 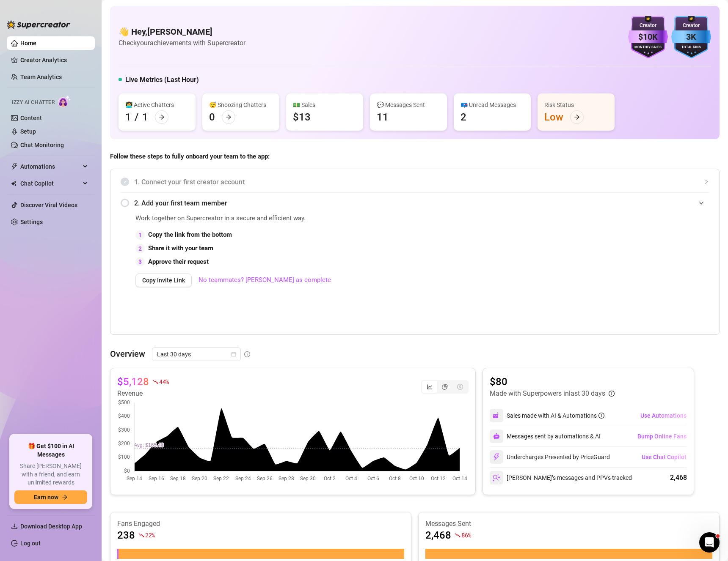 What do you see at coordinates (190, 235) in the screenshot?
I see `strong: Copy the link from the bottom` at bounding box center [190, 235].